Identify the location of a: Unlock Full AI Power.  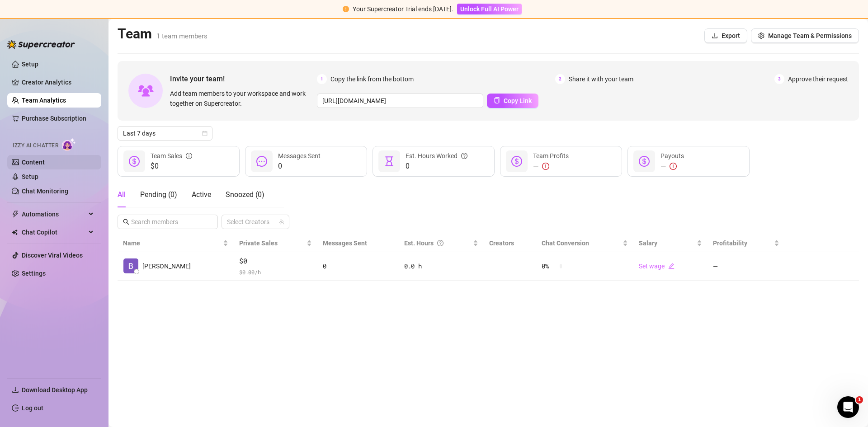
(489, 9).